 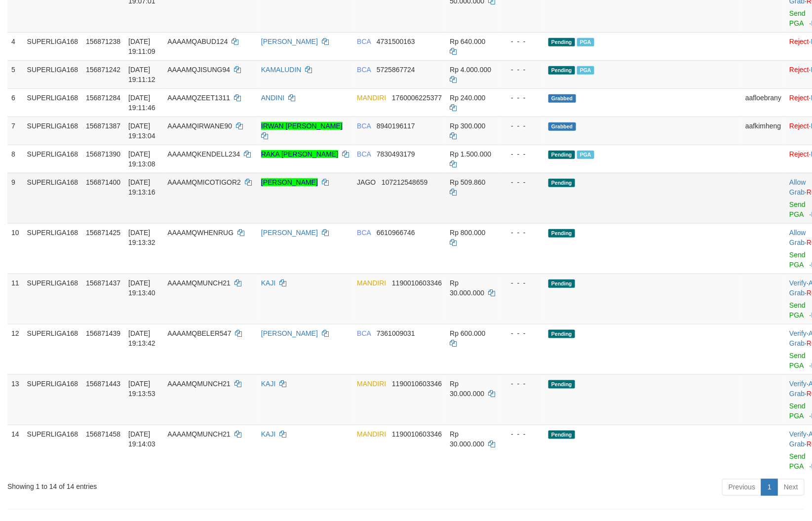 I want to click on span: AAAAMQKENDELL234, so click(x=203, y=154).